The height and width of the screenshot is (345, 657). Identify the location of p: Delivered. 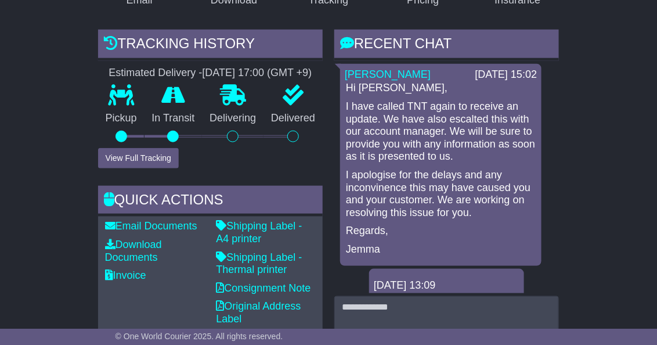
(293, 118).